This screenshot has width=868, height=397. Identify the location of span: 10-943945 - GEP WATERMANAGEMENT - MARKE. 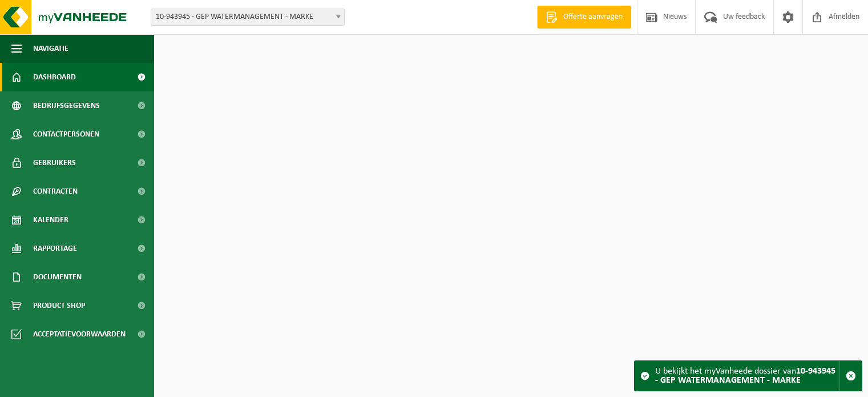
(247, 17).